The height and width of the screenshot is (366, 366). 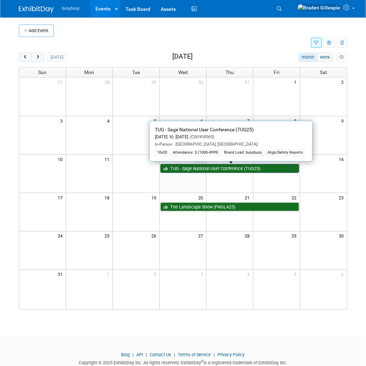 What do you see at coordinates (136, 72) in the screenshot?
I see `span: Tue` at bounding box center [136, 72].